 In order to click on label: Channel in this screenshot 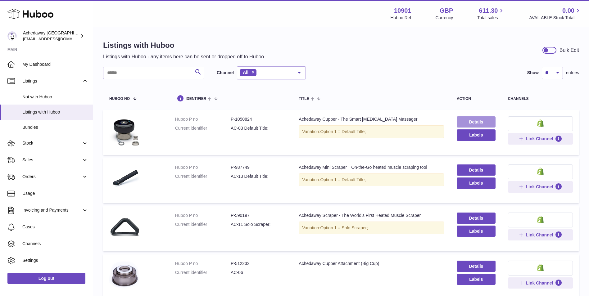, I will do `click(225, 73)`.